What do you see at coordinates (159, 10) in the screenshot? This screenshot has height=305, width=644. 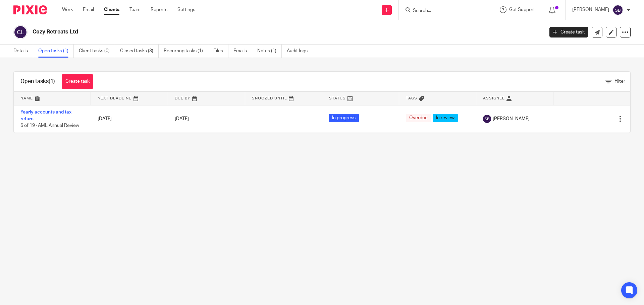 I see `a: Reports` at bounding box center [159, 10].